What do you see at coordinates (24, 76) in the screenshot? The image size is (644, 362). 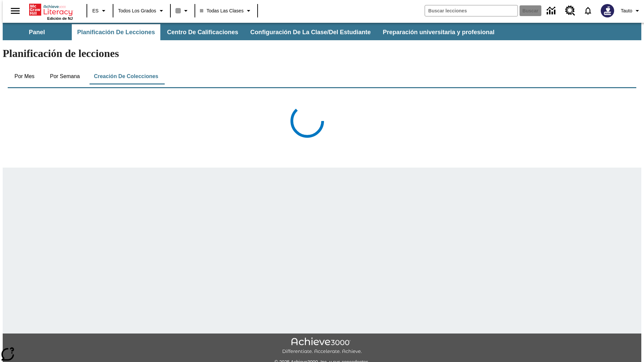 I see `button: Por mes` at bounding box center [24, 76].